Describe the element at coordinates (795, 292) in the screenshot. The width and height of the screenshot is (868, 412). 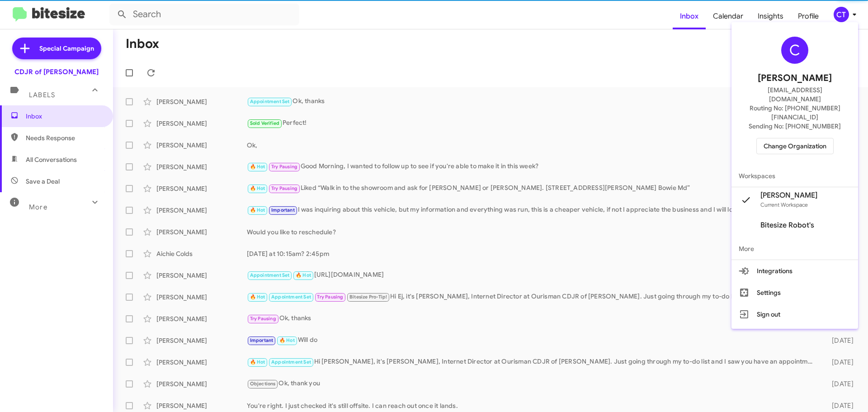
I see `button: Settings` at that location.